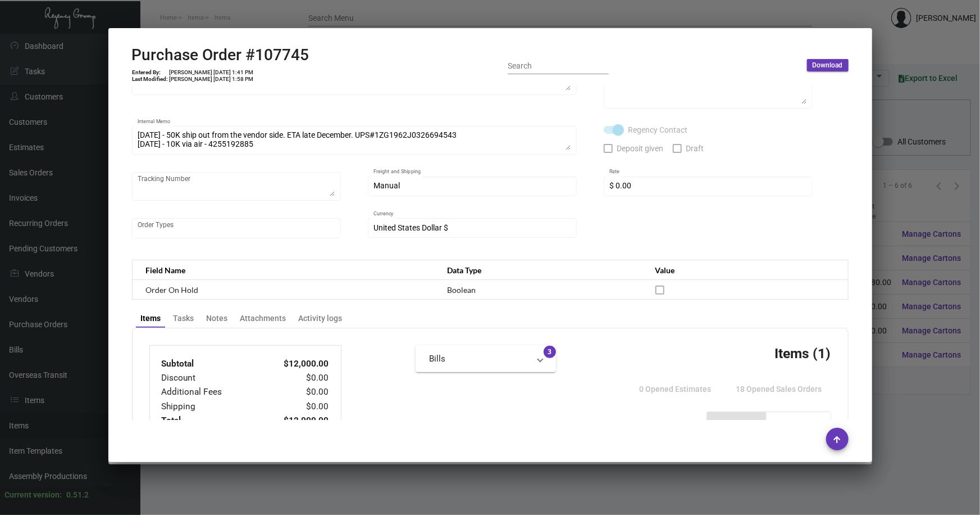  I want to click on mat-expansion-panel-header: Bills, so click(486, 359).